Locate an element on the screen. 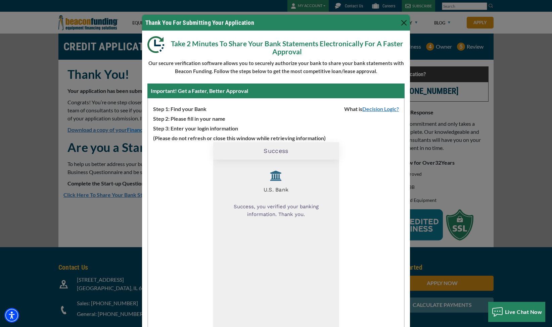  p: Step 3: Enter your login information is located at coordinates (276, 128).